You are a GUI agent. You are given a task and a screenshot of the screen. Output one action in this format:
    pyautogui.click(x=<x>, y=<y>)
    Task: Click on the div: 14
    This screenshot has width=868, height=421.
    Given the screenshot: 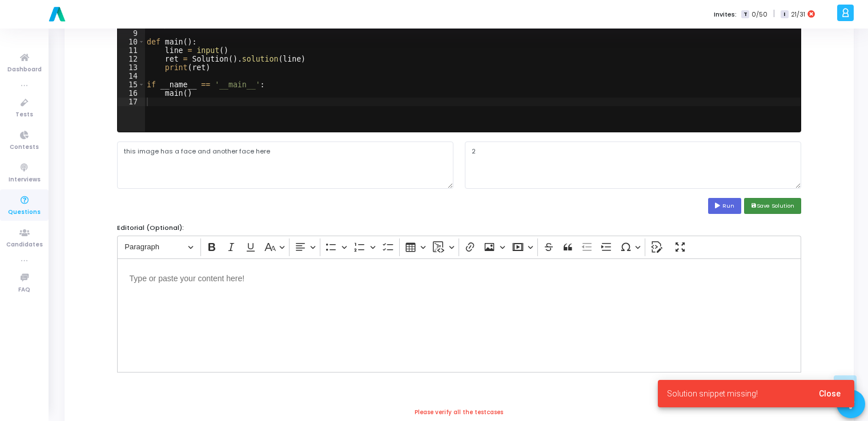 What is the action you would take?
    pyautogui.click(x=131, y=76)
    